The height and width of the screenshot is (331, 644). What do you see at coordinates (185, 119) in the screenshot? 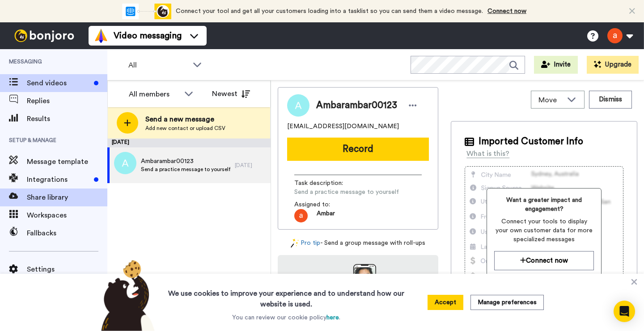
I see `span: Send a new message` at bounding box center [185, 119].